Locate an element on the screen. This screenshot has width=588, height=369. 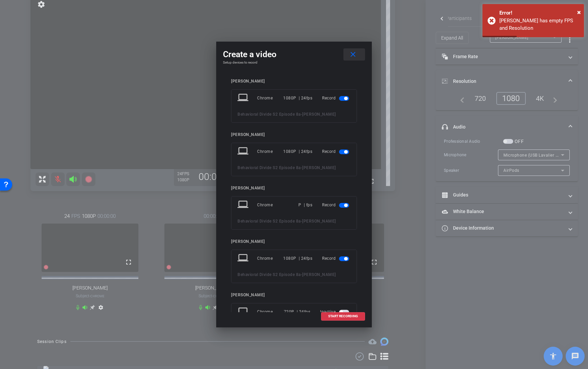
div: Create a video is located at coordinates (294, 54).